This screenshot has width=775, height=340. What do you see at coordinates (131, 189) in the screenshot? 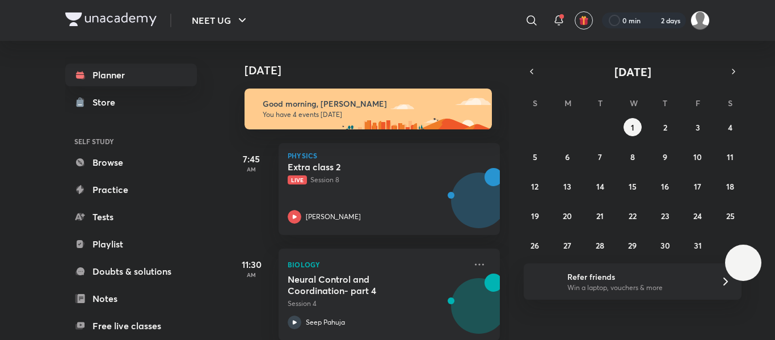
I see `a: Practice` at bounding box center [131, 189].